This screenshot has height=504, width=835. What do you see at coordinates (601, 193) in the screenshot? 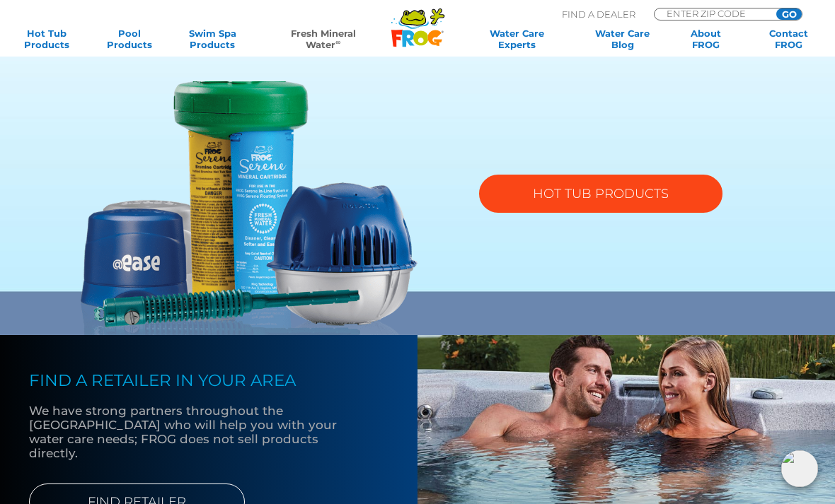
I see `a: HOT TUB PRODUCTS` at bounding box center [601, 193].